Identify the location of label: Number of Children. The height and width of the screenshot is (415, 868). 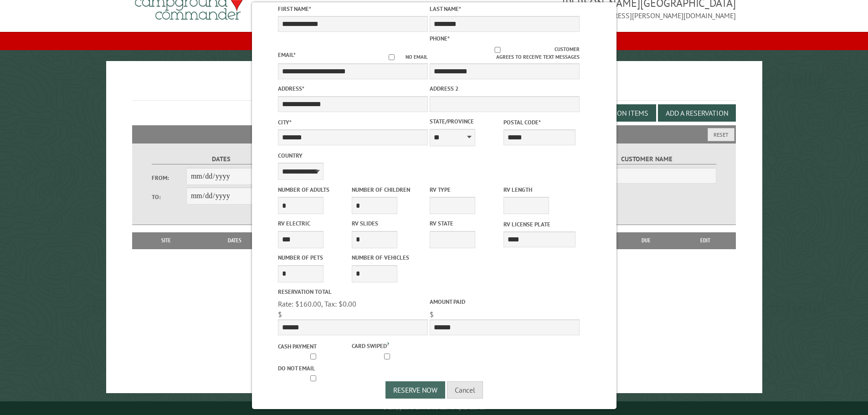
(388, 189).